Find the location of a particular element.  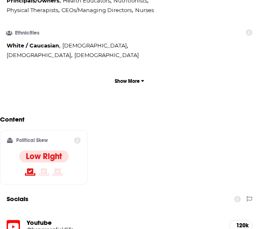

h5: Youtube is located at coordinates (124, 222).